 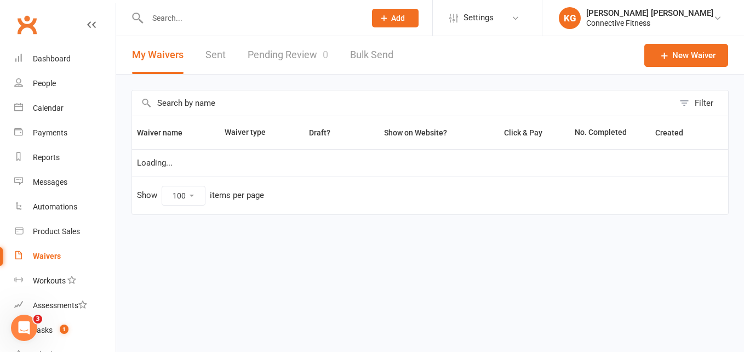 What do you see at coordinates (398, 18) in the screenshot?
I see `span: Add` at bounding box center [398, 18].